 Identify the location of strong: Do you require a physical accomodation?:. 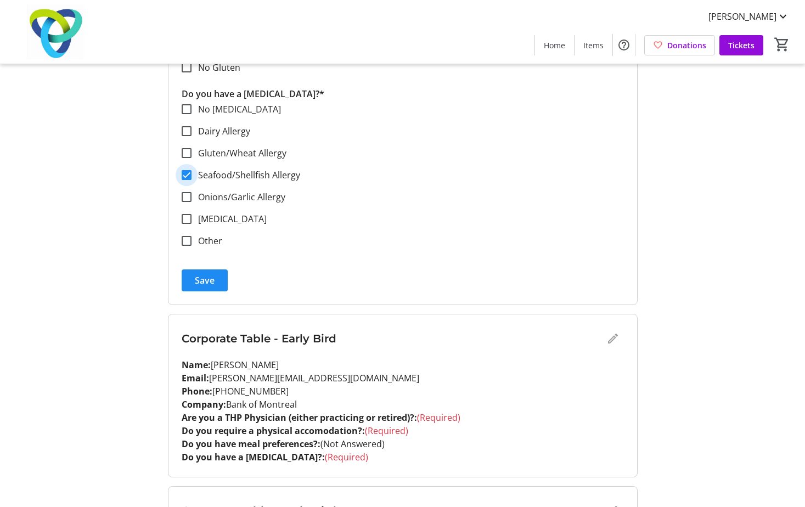
(273, 431).